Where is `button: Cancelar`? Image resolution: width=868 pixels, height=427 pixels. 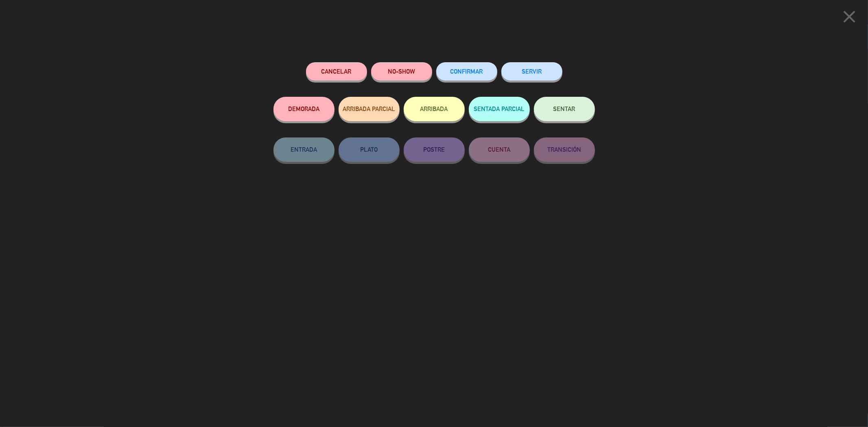
button: Cancelar is located at coordinates (336, 71).